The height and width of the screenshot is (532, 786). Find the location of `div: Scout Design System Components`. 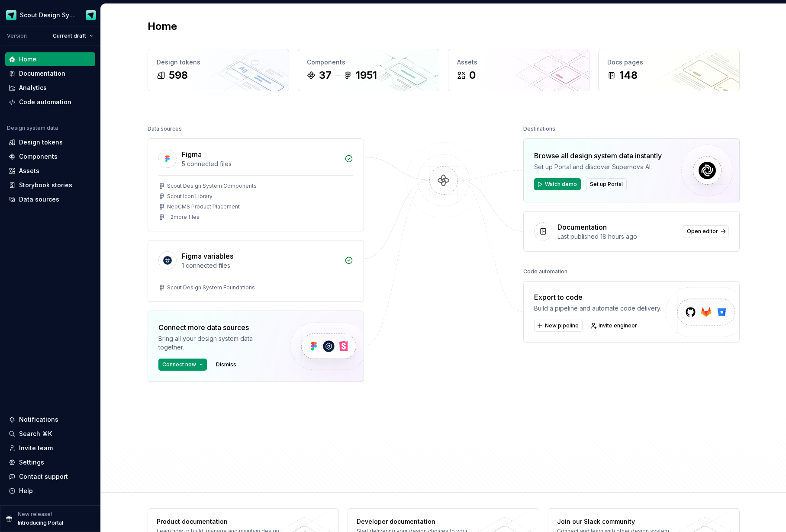

div: Scout Design System Components is located at coordinates (212, 186).